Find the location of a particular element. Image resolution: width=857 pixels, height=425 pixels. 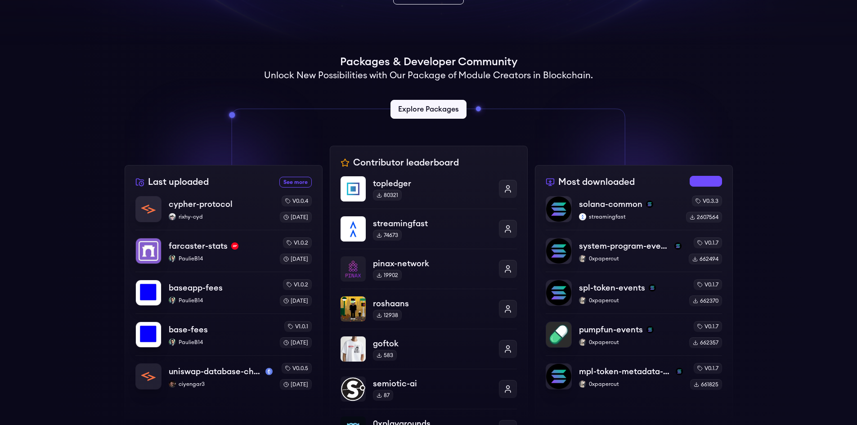

div: 583 is located at coordinates (385, 356).